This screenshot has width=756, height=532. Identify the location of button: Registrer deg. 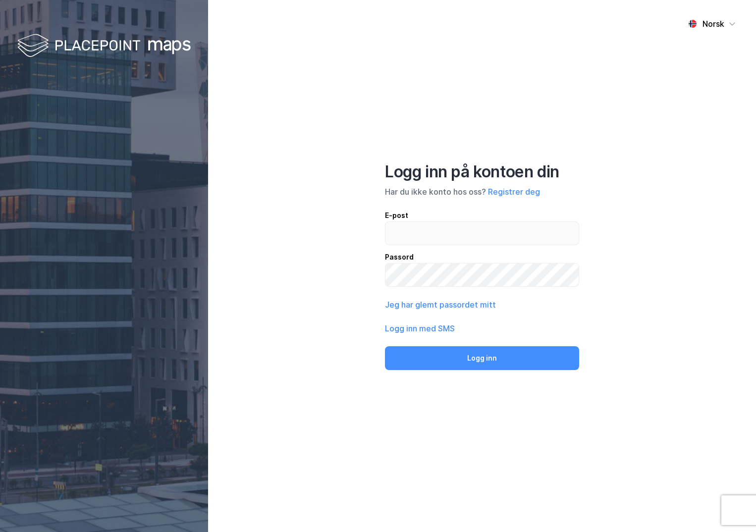
(513, 191).